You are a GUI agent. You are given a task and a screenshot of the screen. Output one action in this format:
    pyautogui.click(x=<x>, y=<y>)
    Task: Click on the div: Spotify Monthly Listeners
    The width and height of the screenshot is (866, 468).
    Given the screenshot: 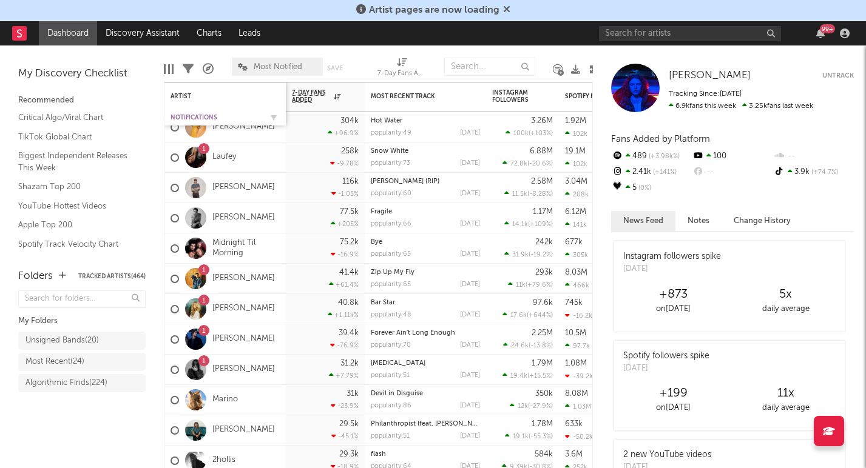 What is the action you would take?
    pyautogui.click(x=610, y=96)
    